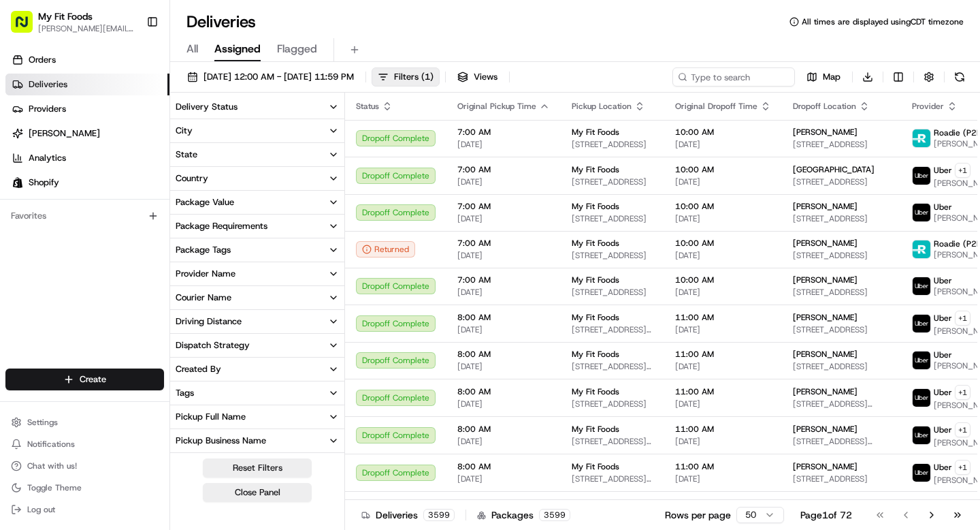  I want to click on img: Shopify logo, so click(17, 182).